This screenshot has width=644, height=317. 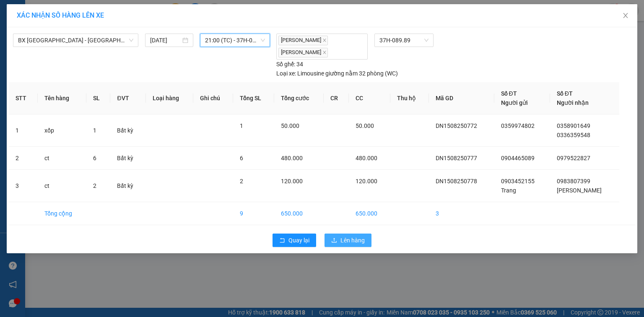 I want to click on span: 0983807399, so click(x=574, y=181).